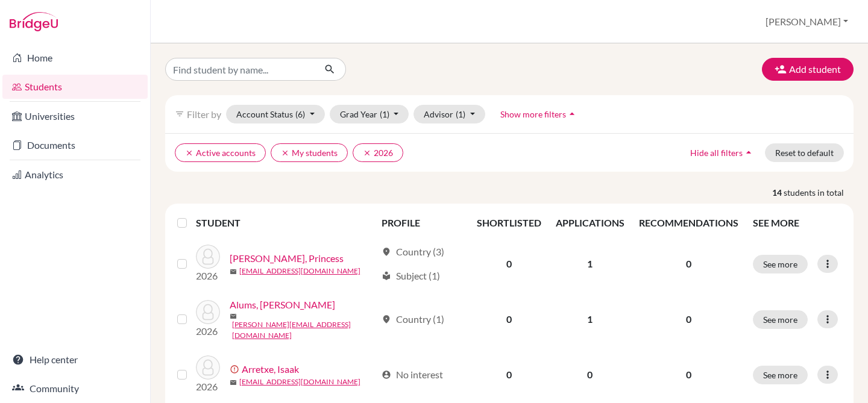 Image resolution: width=868 pixels, height=403 pixels. I want to click on a: Community, so click(75, 388).